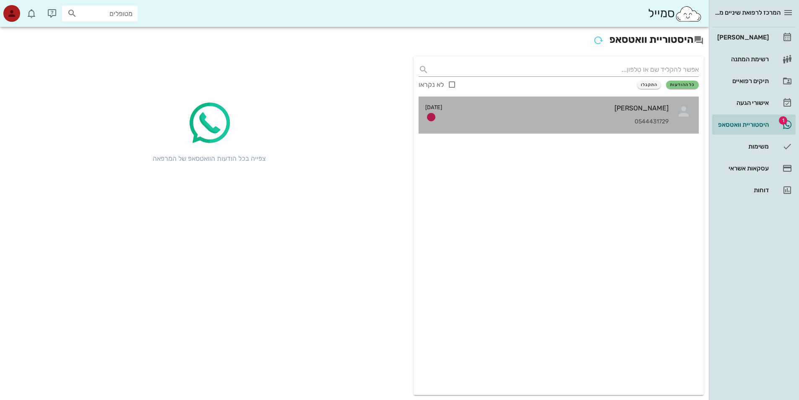 The image size is (799, 400). Describe the element at coordinates (688, 14) in the screenshot. I see `img: SmileCloud logo` at that location.